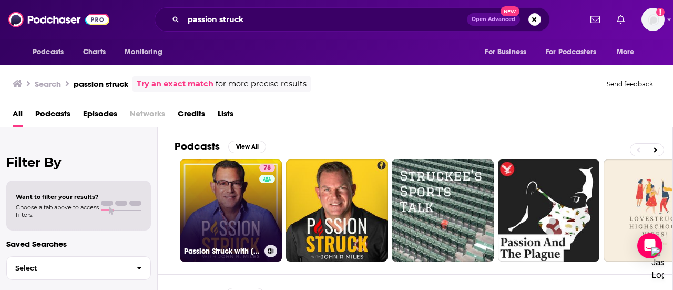  What do you see at coordinates (649, 245) in the screenshot?
I see `div: Open Intercom Messenger` at bounding box center [649, 245].